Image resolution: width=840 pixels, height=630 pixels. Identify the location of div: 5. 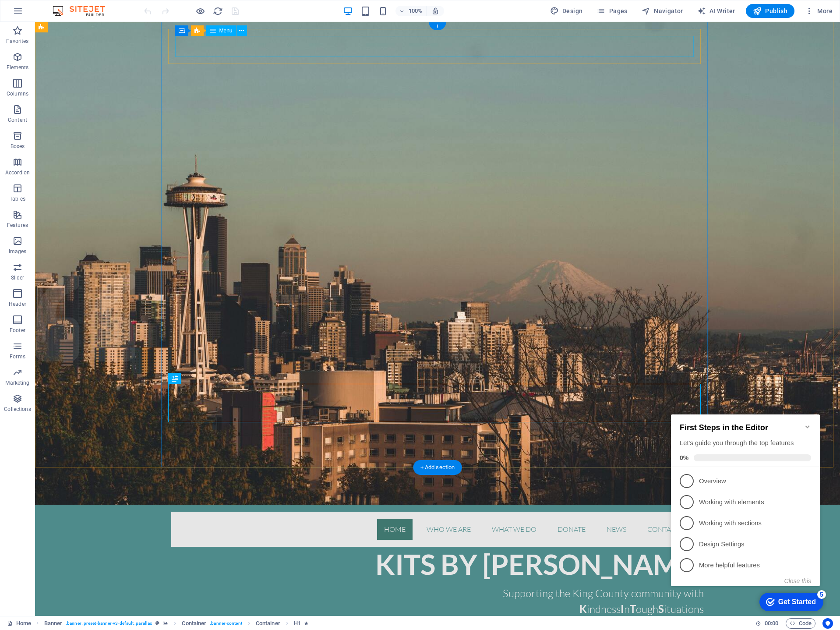
(154, 193).